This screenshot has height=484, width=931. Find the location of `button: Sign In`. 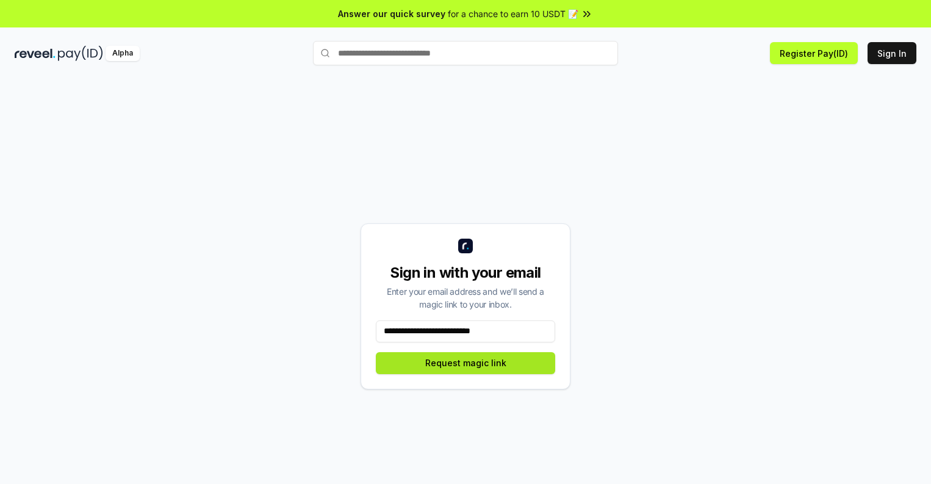

button: Sign In is located at coordinates (892, 53).